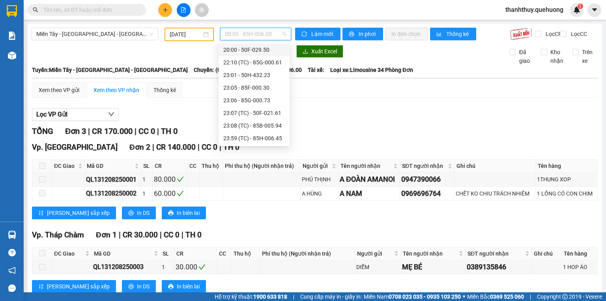  What do you see at coordinates (254, 50) in the screenshot?
I see `div: 20:00 - 50F-029.50` at bounding box center [254, 50].